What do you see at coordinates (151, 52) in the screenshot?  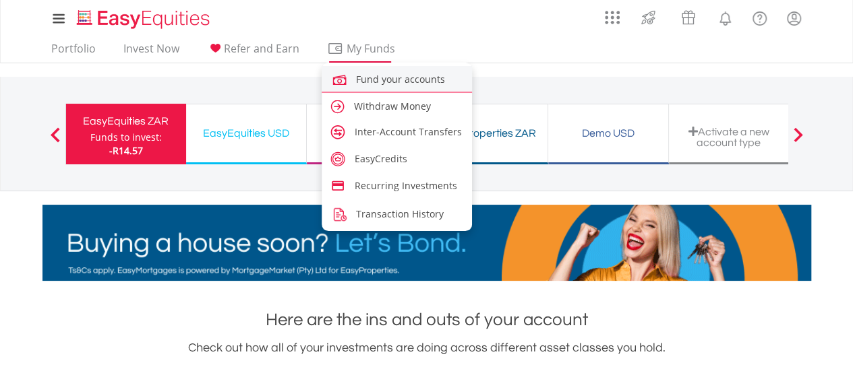 I see `a: Invest Now` at bounding box center [151, 52].